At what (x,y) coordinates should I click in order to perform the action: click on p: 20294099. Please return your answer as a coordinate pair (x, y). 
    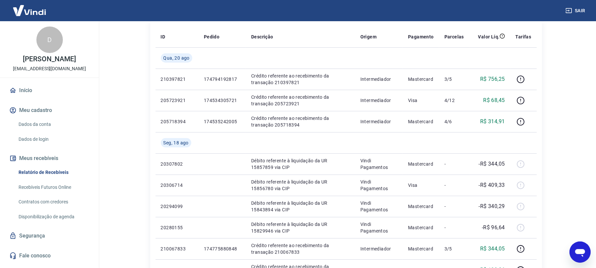
    Looking at the image, I should click on (177, 206).